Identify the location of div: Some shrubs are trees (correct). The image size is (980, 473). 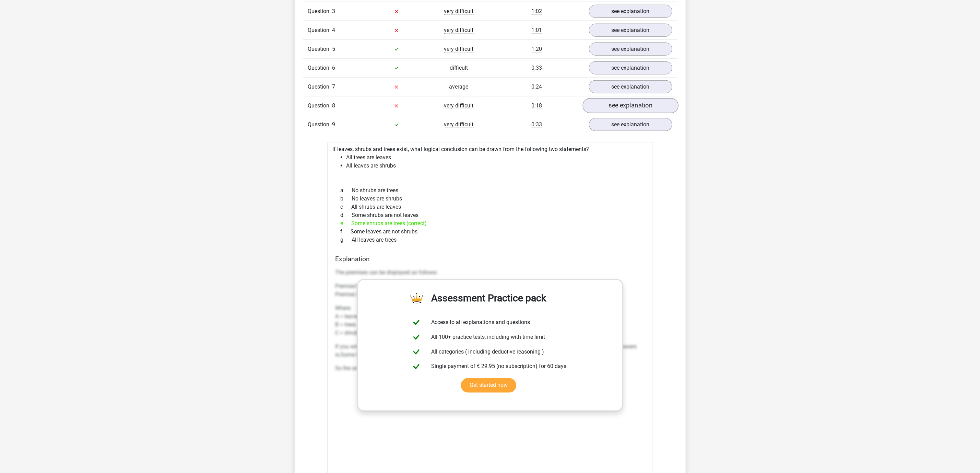
(490, 224).